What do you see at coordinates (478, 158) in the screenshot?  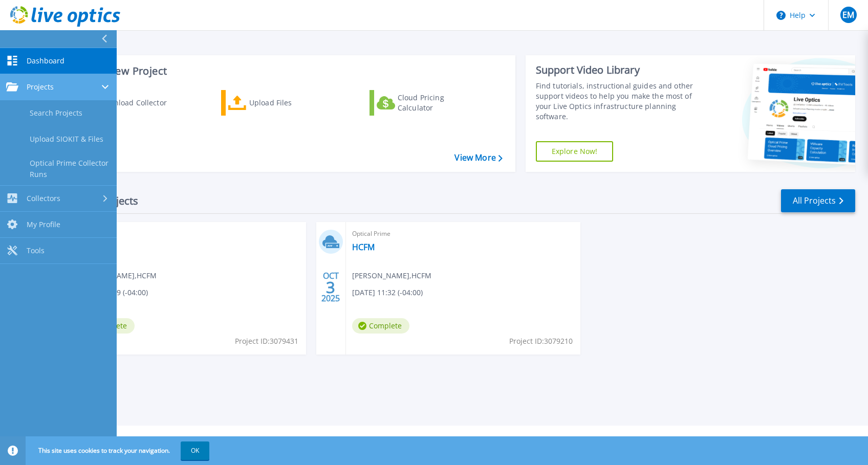 I see `a: View More` at bounding box center [478, 158].